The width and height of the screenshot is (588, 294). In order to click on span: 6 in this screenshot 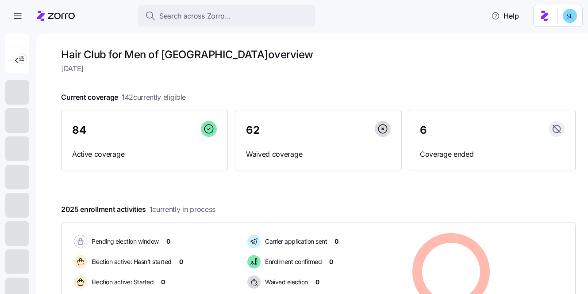, I will do `click(423, 130)`.